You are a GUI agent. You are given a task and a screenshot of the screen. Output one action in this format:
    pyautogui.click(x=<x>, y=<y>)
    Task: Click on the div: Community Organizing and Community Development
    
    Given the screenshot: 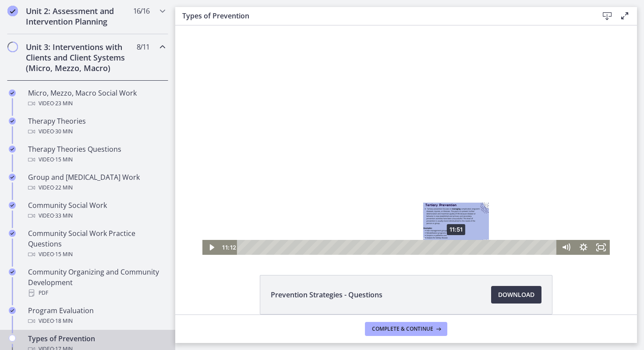 What is the action you would take?
    pyautogui.click(x=96, y=283)
    